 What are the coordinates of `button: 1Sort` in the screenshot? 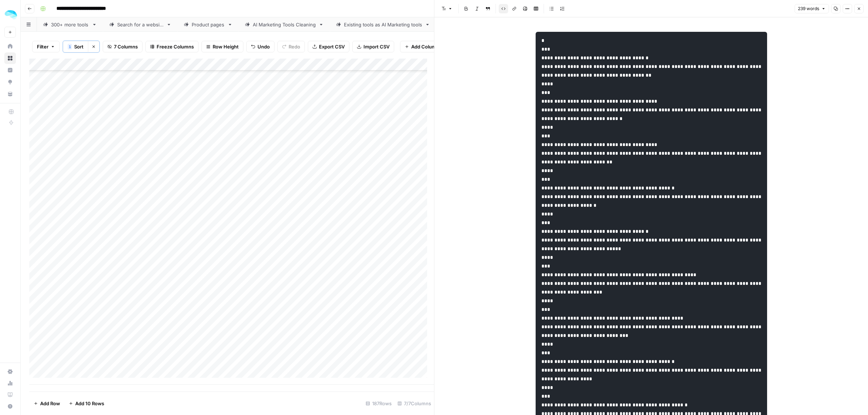 It's located at (75, 46).